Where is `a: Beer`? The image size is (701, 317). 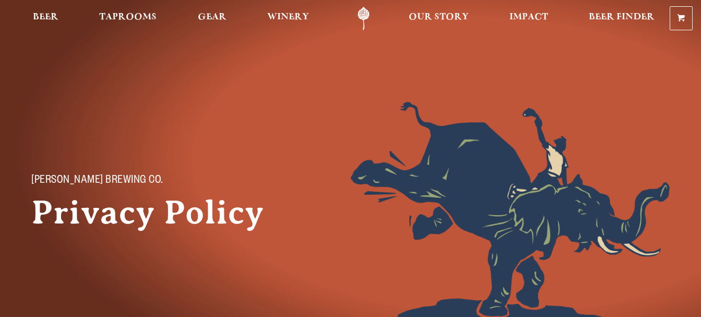
a: Beer is located at coordinates (45, 18).